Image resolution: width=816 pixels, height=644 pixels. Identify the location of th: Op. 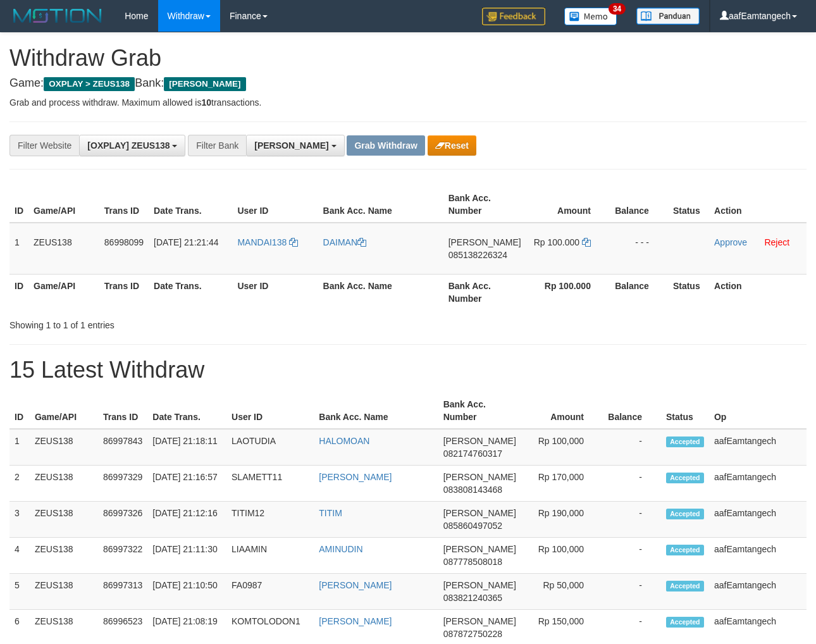
(758, 410).